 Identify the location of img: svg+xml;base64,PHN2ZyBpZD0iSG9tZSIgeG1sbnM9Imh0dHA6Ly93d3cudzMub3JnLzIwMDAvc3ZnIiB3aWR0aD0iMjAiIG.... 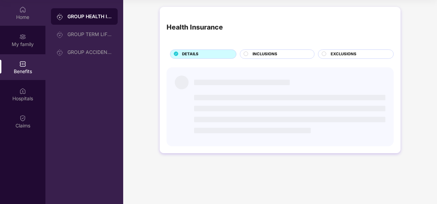
(23, 10).